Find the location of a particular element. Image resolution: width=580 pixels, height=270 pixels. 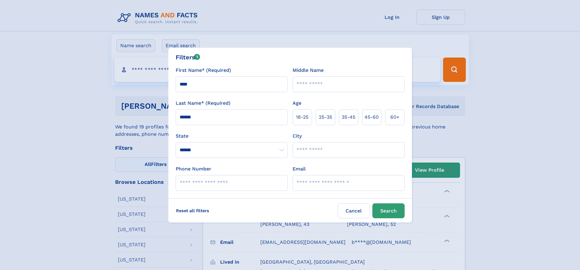

label: Cancel is located at coordinates (354, 211).